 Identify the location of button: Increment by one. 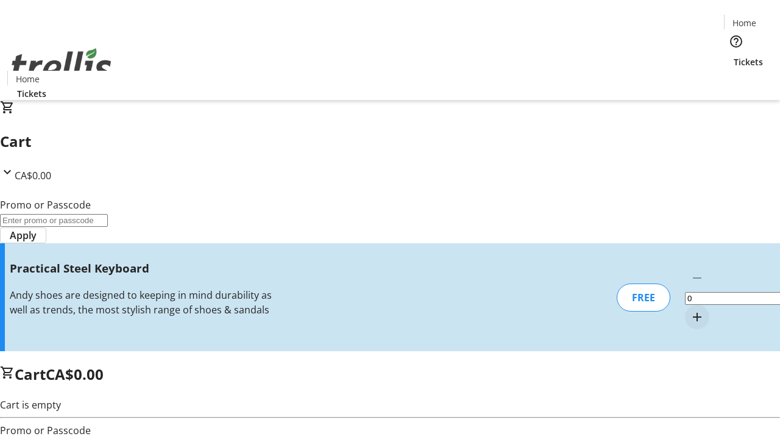
(697, 317).